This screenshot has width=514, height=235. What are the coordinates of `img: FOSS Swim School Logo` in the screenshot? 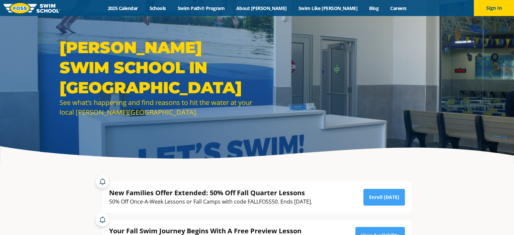 It's located at (32, 8).